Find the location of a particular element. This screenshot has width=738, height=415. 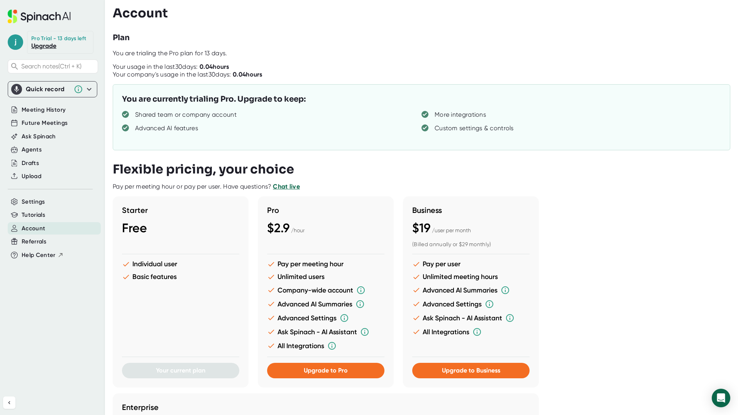

span: Upgrade to Pro is located at coordinates (326, 370).